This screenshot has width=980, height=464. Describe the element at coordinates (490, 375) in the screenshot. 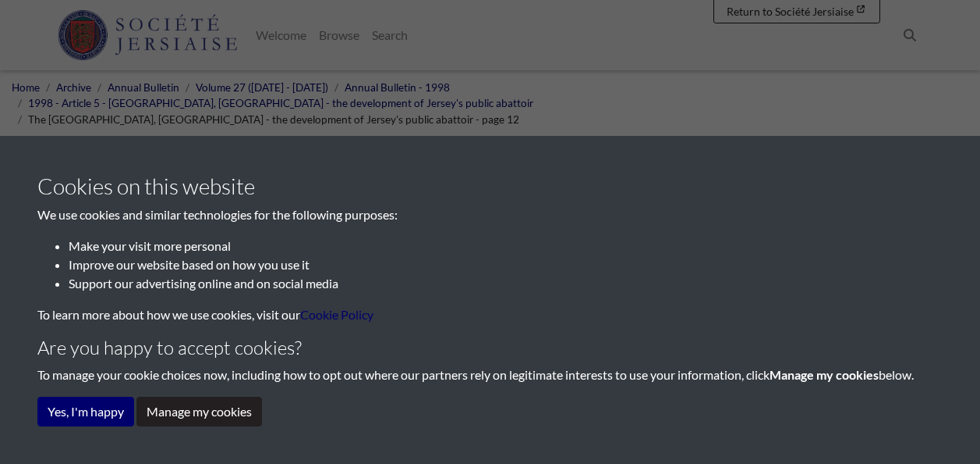

I see `p: To manage your cookie choices now, including how to opt out where our partners rely on legitimate...` at that location.